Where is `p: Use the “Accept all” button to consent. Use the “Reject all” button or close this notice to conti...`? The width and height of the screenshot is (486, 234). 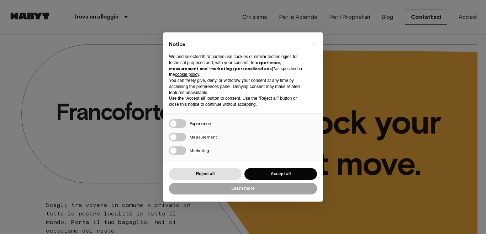
p: Use the “Accept all” button to consent. Use the “Reject all” button or close this notice to conti... is located at coordinates (237, 101).